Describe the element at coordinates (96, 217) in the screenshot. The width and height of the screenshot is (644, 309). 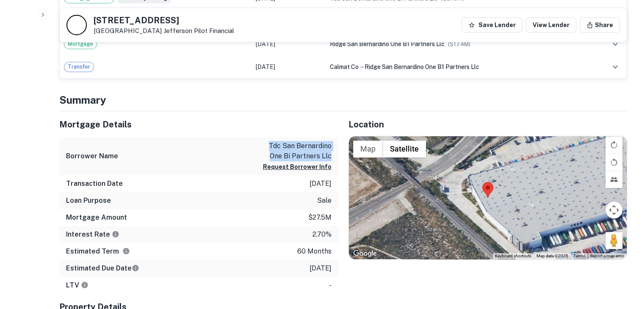
I see `h6: Mortgage Amount` at that location.